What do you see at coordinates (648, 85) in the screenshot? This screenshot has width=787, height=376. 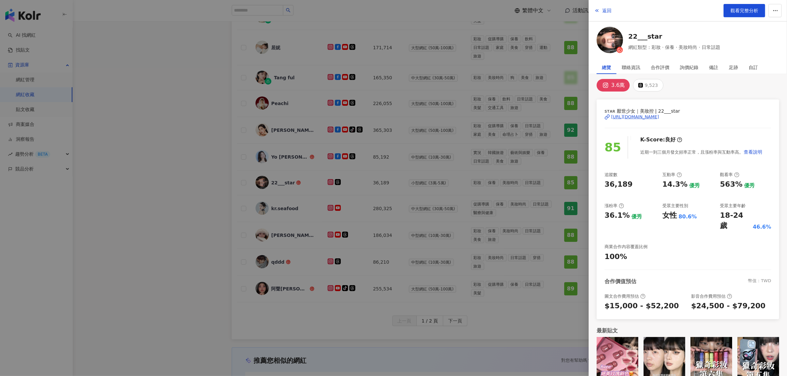 I see `button: 9,523` at bounding box center [648, 85].